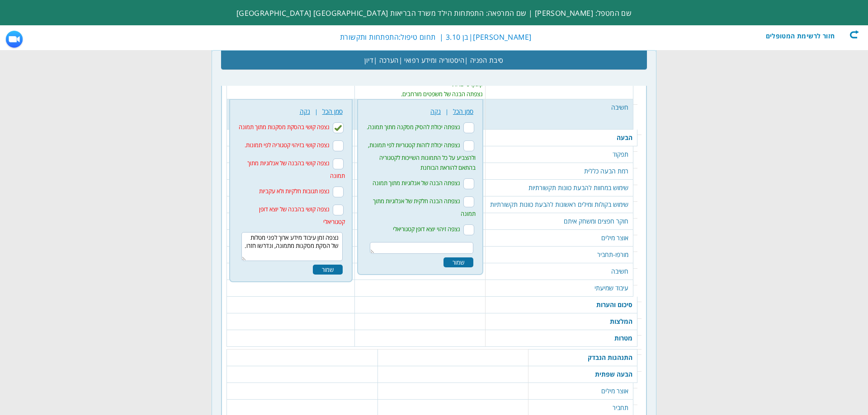 The image size is (868, 415). I want to click on span: הערכה |, so click(386, 60).